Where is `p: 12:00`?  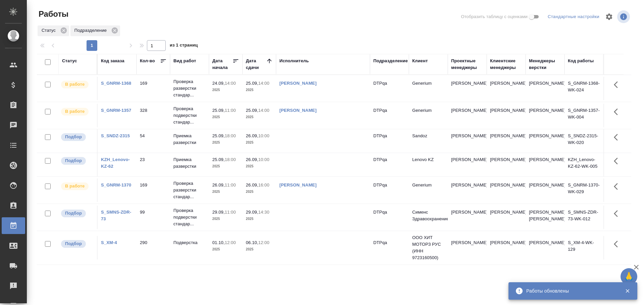 p: 12:00 is located at coordinates (230, 243).